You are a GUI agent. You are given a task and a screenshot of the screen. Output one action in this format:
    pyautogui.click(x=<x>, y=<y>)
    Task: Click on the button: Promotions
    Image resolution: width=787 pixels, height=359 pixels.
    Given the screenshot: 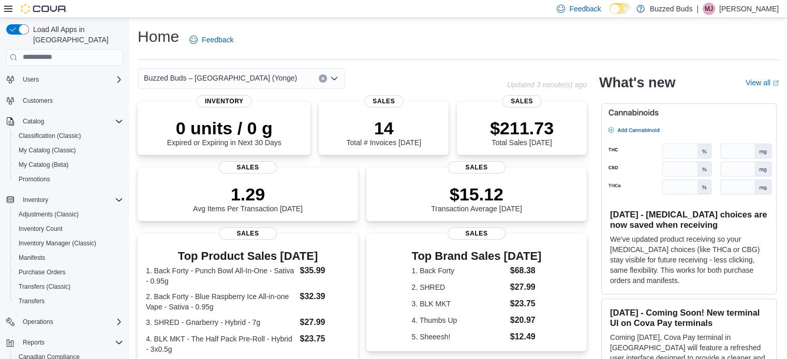 What is the action you would take?
    pyautogui.click(x=69, y=179)
    